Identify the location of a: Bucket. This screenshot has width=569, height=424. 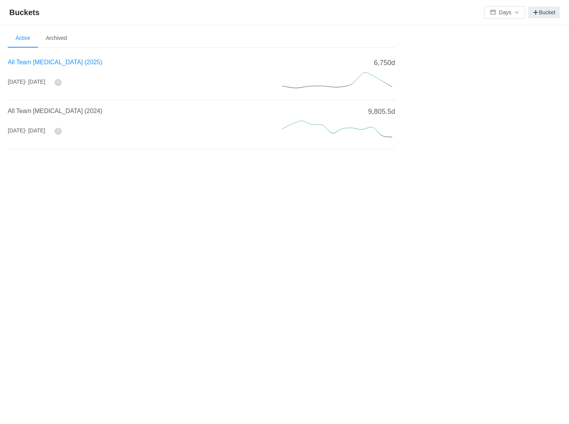
(544, 12).